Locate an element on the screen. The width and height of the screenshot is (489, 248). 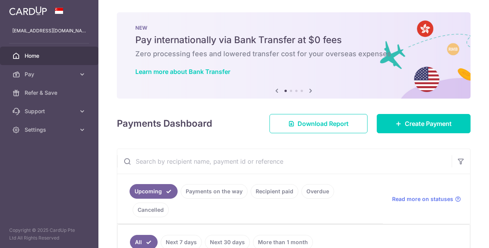
span: Download Report is located at coordinates (323, 123).